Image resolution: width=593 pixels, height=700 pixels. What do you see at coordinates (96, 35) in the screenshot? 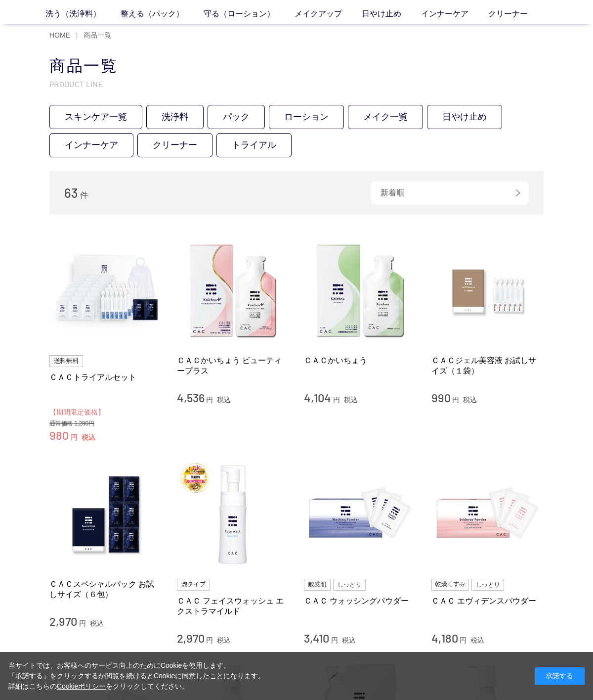
I see `a: 商品一覧` at bounding box center [96, 35].